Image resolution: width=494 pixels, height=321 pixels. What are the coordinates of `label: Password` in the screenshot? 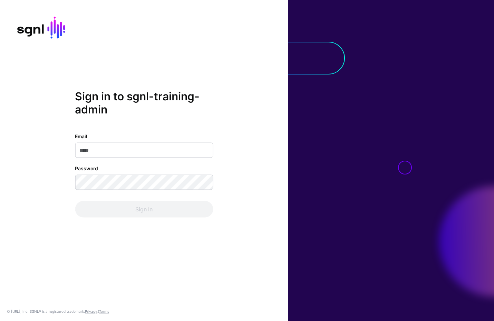 It's located at (86, 168).